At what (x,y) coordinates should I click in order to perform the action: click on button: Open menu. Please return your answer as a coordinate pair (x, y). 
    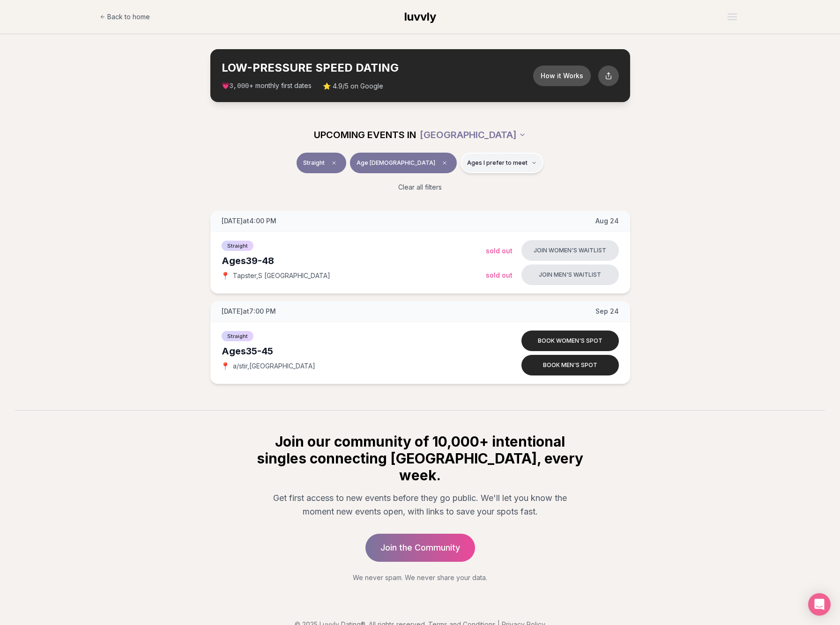
    Looking at the image, I should click on (733, 17).